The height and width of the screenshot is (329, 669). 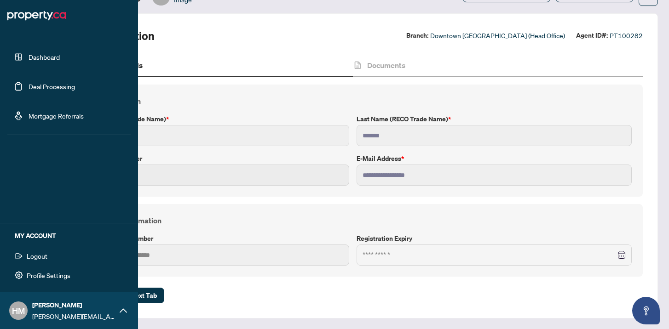 I want to click on button: Next Tab, so click(x=144, y=296).